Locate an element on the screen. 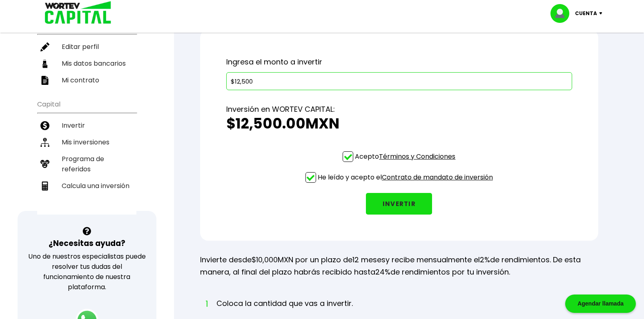 This screenshot has width=644, height=319. img: editar-icon.952d3147.svg is located at coordinates (45, 47).